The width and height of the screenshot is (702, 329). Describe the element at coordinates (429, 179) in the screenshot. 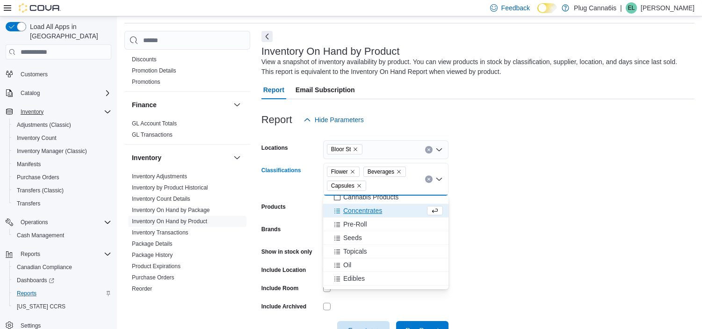

I see `button: Clear input` at that location.